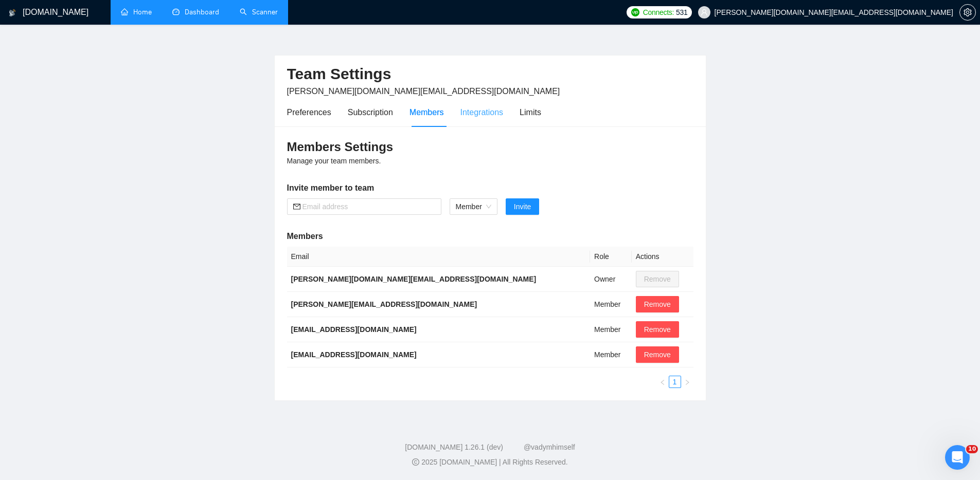  I want to click on a: dashboardDashboard, so click(196, 12).